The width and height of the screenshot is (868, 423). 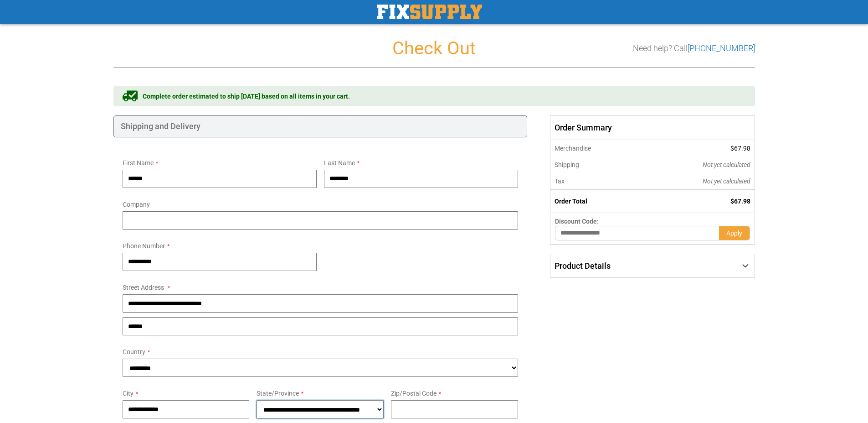 I want to click on a: store logo, so click(x=430, y=12).